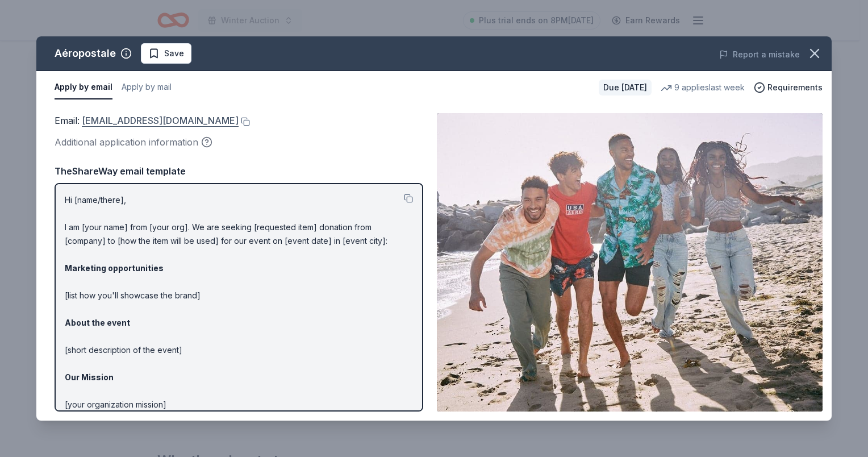  What do you see at coordinates (85, 53) in the screenshot?
I see `div: Aéropostale` at bounding box center [85, 53].